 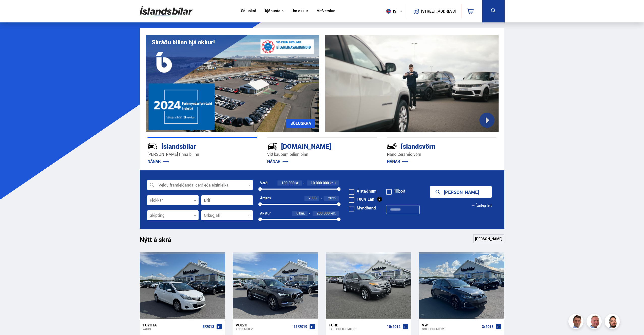 What do you see at coordinates (233, 83) in the screenshot?
I see `img: eKx6w-_Home_640_.png` at bounding box center [233, 83].